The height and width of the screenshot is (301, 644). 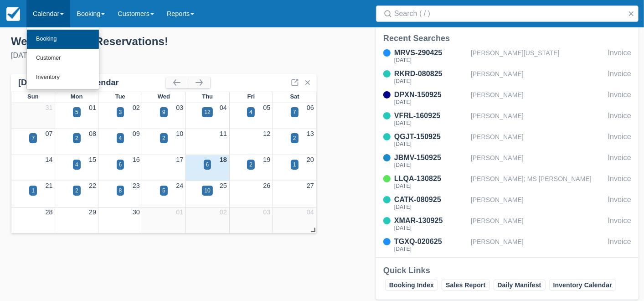 I want to click on div: MRVS-290425, so click(x=431, y=53).